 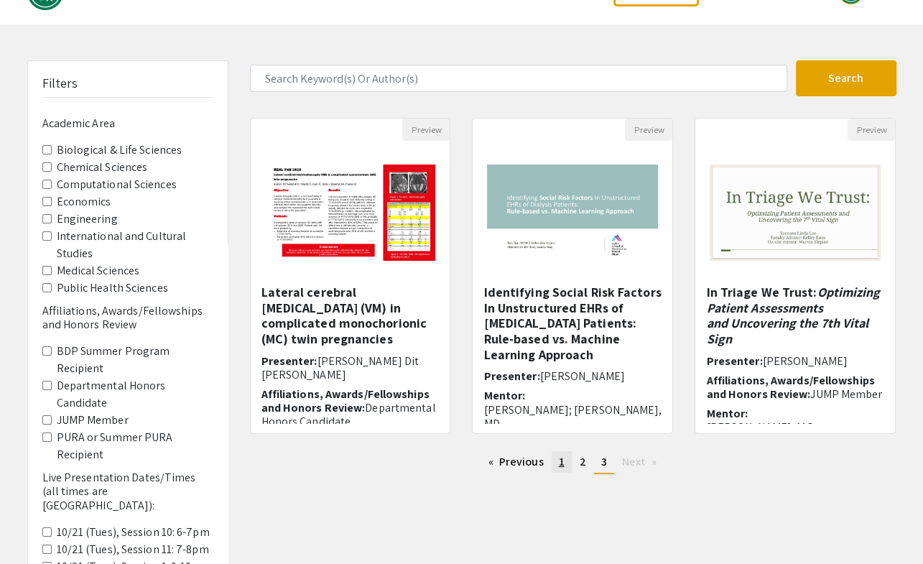 What do you see at coordinates (572, 276) in the screenshot?
I see `div: Open Presentation <p><span style="background-color: transparent; color: rgb(0, 0, 0);">Identifyin...` at bounding box center [572, 276].